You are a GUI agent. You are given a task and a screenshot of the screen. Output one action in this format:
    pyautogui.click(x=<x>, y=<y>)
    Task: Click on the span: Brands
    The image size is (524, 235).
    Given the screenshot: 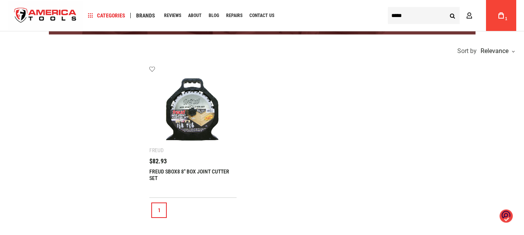 What is the action you would take?
    pyautogui.click(x=145, y=16)
    